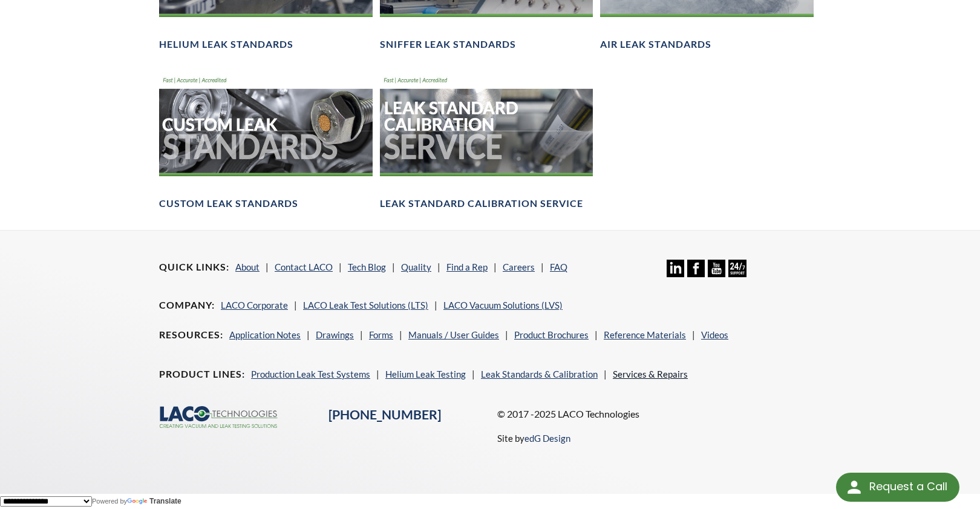 Image resolution: width=980 pixels, height=509 pixels. Describe the element at coordinates (558, 267) in the screenshot. I see `a: FAQ` at that location.